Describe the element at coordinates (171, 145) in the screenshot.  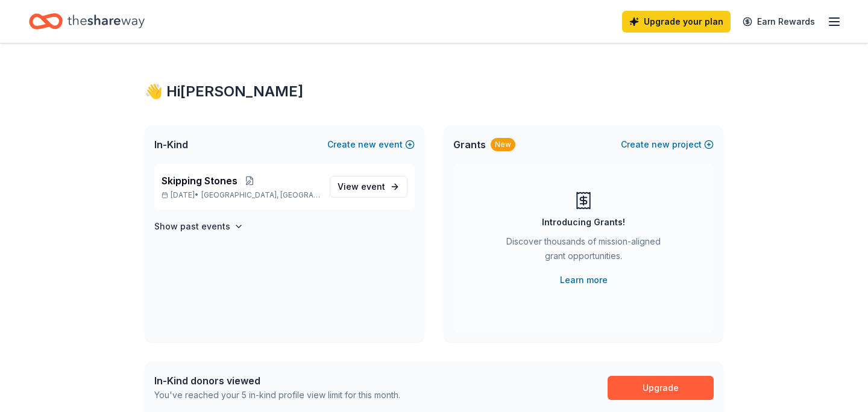
I see `span: In-Kind` at that location.